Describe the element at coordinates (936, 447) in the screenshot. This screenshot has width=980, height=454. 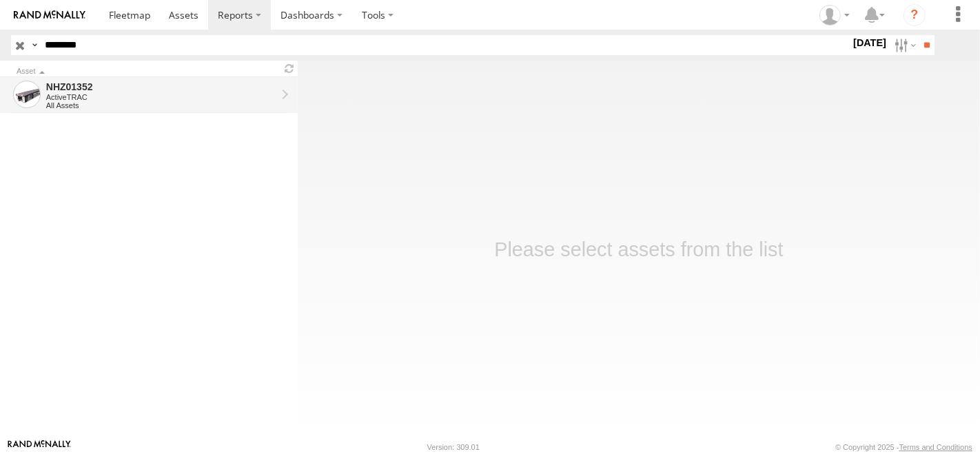
I see `a: Terms and Conditions` at that location.